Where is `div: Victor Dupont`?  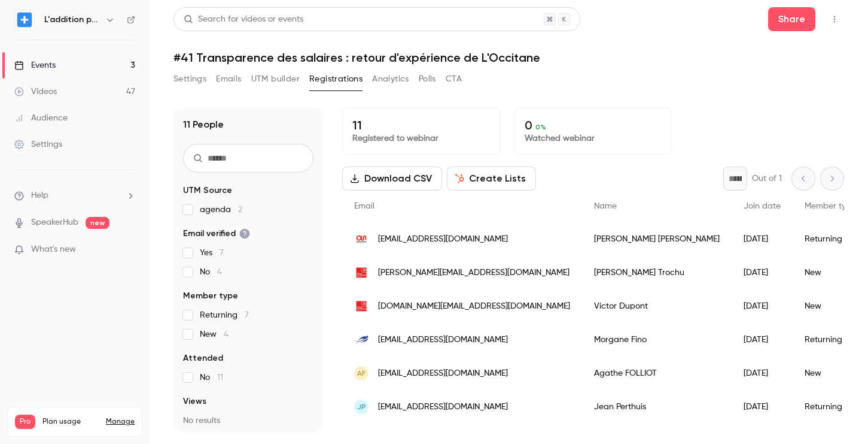
div: Victor Dupont is located at coordinates (657, 306).